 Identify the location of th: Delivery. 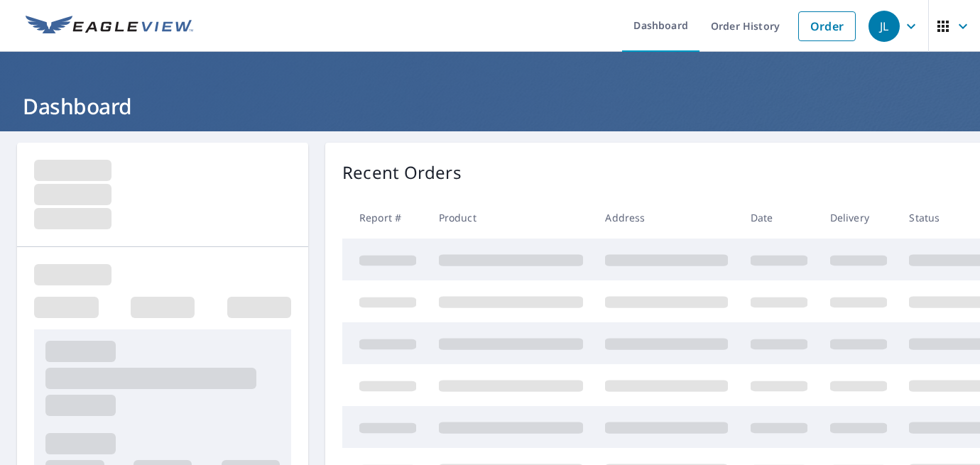
(859, 217).